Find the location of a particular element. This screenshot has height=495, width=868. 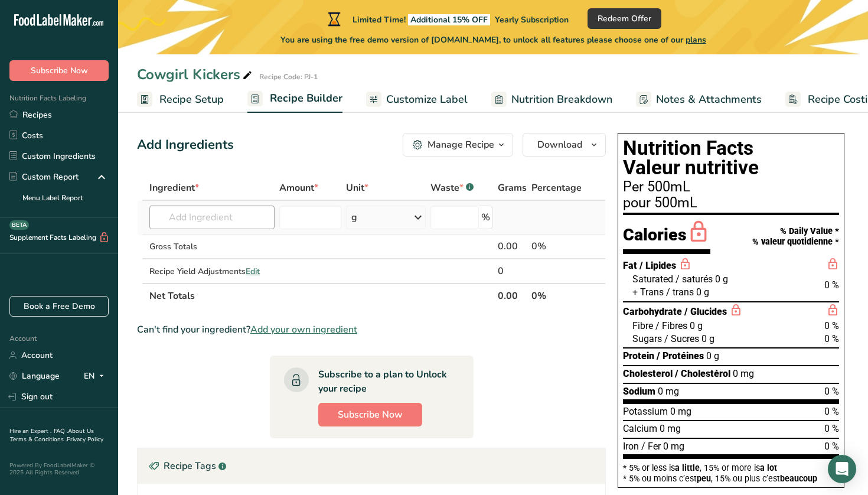

span: Unit is located at coordinates (357, 188).